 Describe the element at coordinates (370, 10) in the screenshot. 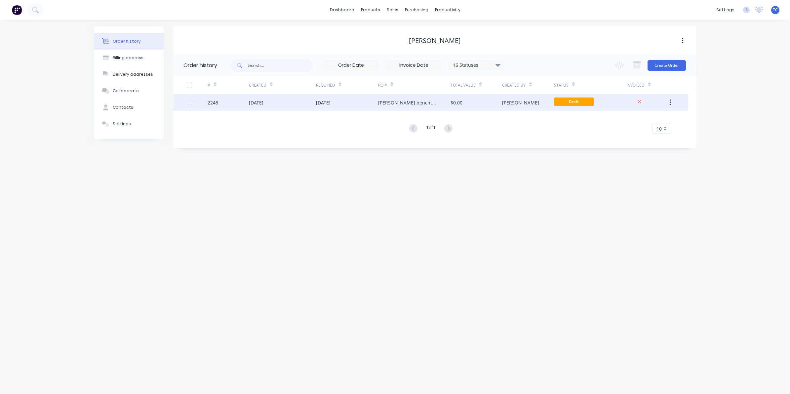

I see `div: products` at that location.